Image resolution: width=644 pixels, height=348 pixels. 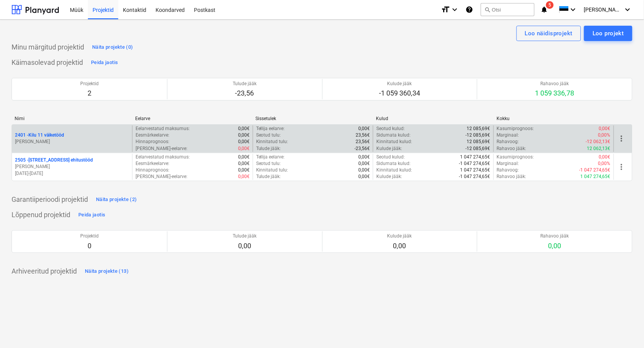 I want to click on p: 0, so click(x=89, y=246).